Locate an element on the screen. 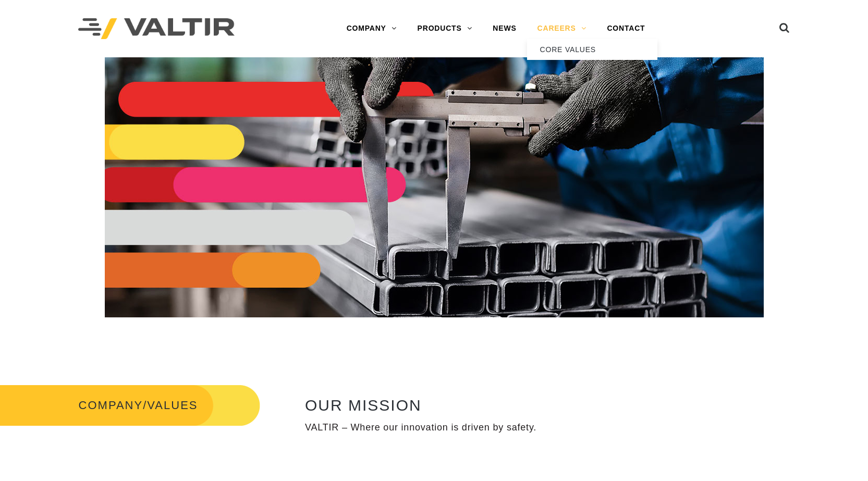 Image resolution: width=868 pixels, height=481 pixels. h2: OUR MISSION is located at coordinates (572, 404).